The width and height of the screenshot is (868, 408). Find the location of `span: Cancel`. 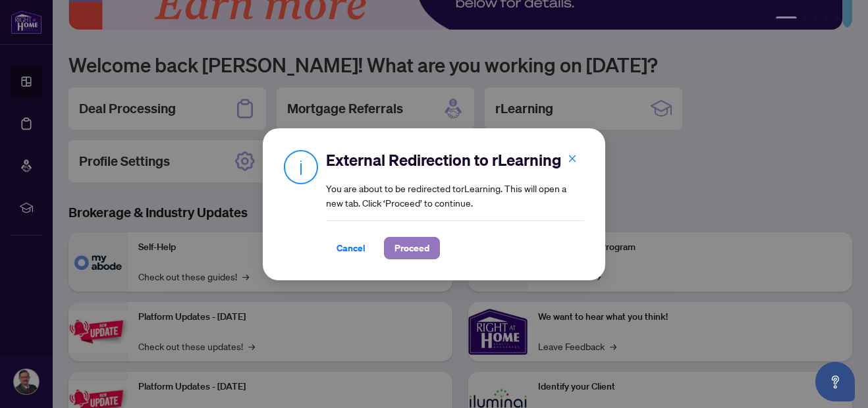

span: Cancel is located at coordinates (351, 248).